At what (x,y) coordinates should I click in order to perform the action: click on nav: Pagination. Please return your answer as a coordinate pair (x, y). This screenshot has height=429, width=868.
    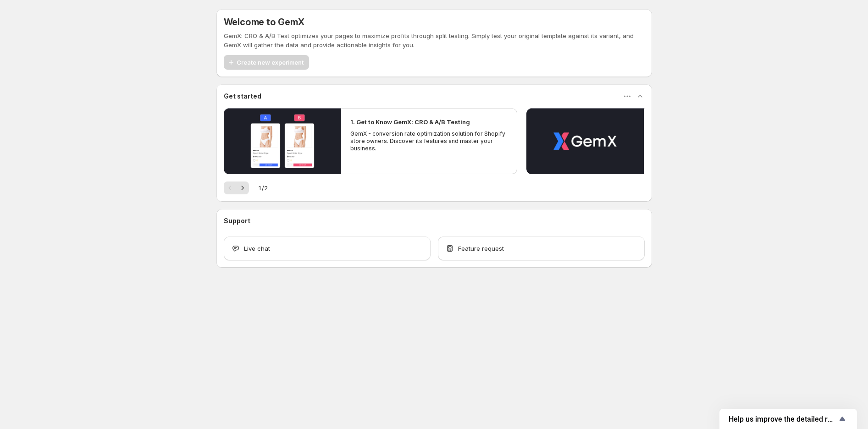
    Looking at the image, I should click on (236, 188).